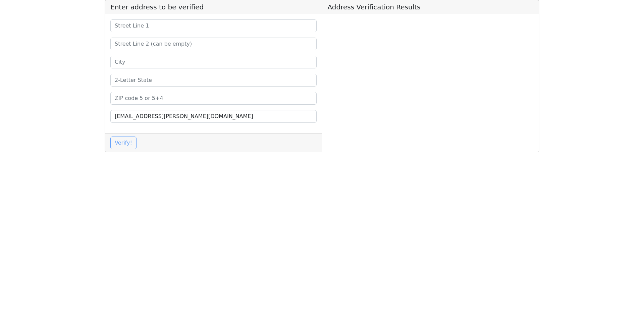  Describe the element at coordinates (431, 7) in the screenshot. I see `h5: Address Verification Results` at that location.